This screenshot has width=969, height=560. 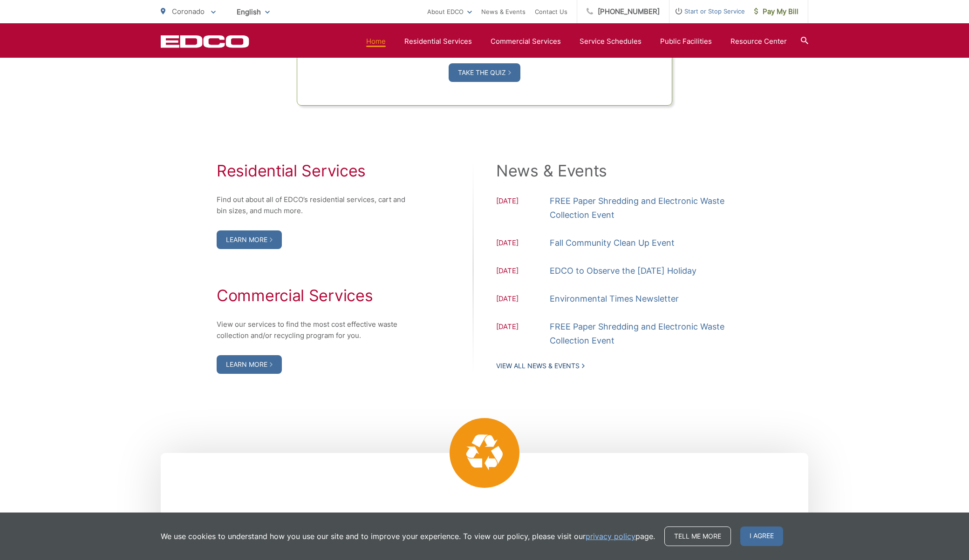 What do you see at coordinates (685, 42) in the screenshot?
I see `a: Public Facilities` at bounding box center [685, 42].